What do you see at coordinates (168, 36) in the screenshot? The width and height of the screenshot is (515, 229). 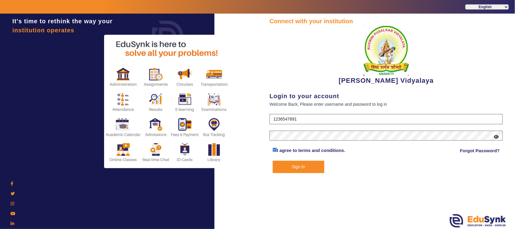 I see `img: login.png` at bounding box center [168, 36].